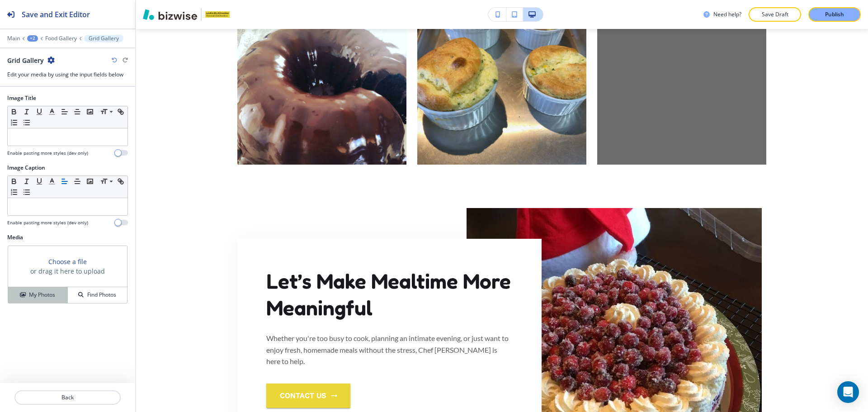  Describe the element at coordinates (13, 39) in the screenshot. I see `button: Main` at that location.